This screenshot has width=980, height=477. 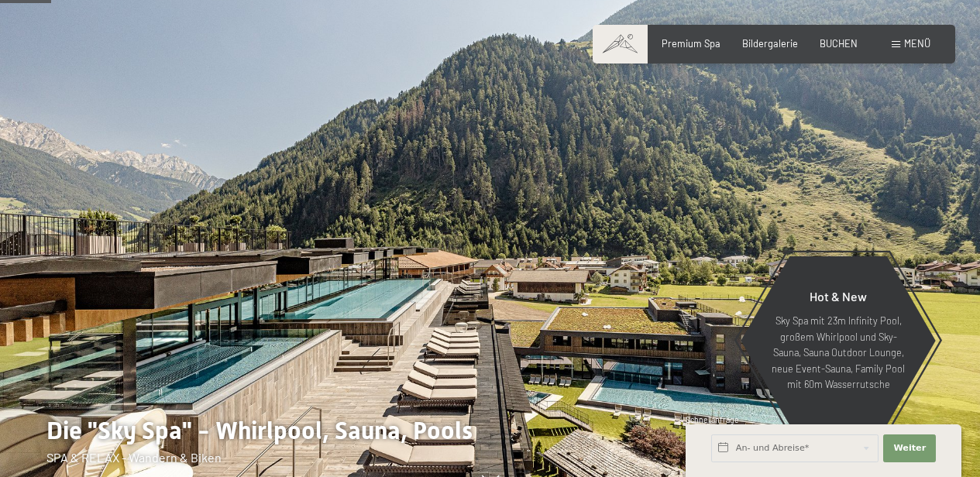 What do you see at coordinates (838, 340) in the screenshot?
I see `a: Hot & New Sky Spa mit 23m Infinity Pool, großem Whirlpool und Sky-Sauna, Sauna Outdoor Lounge, ne...` at bounding box center [838, 340].